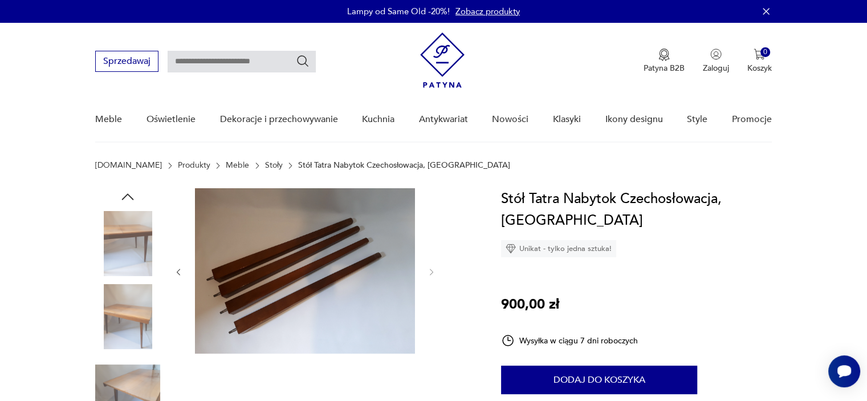 The width and height of the screenshot is (867, 401). What do you see at coordinates (442, 60) in the screenshot?
I see `img: Patyna - sklep z meblami i dekoracjami vintage` at bounding box center [442, 60].